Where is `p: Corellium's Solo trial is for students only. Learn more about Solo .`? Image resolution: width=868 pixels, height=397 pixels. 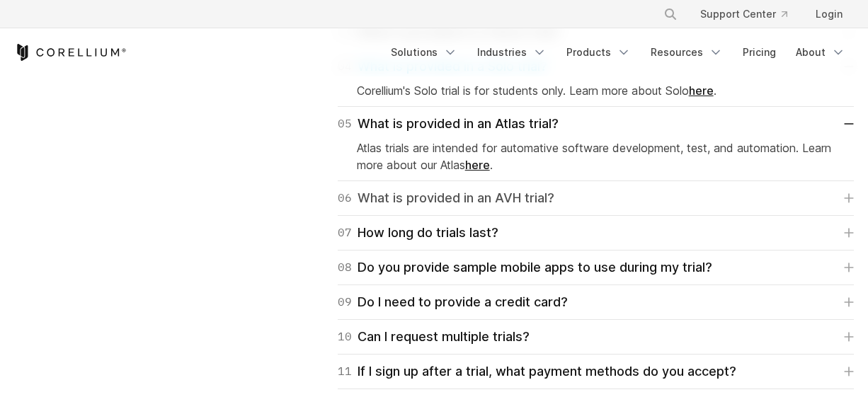
p: Corellium's Solo trial is for students only. Learn more about Solo . is located at coordinates (595, 90).